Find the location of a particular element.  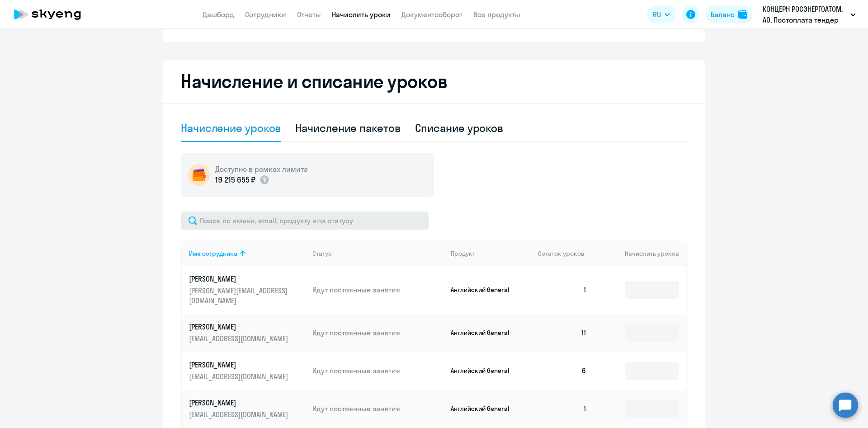

th: Начислить уроков is located at coordinates (640, 254).